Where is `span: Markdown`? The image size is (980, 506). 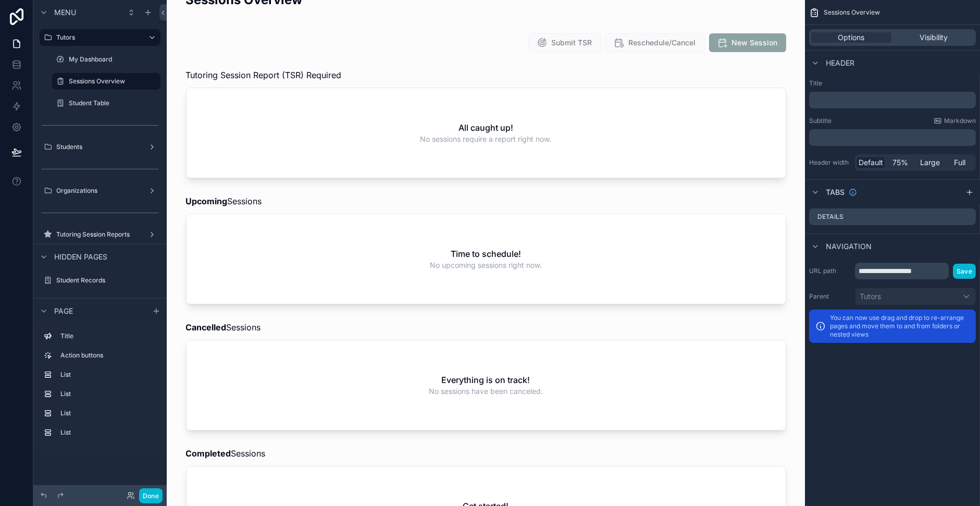
span: Markdown is located at coordinates (960, 121).